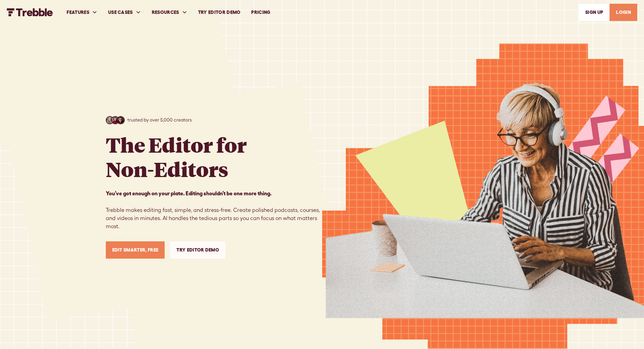  I want to click on a: Edit Smarter, Free, so click(135, 250).